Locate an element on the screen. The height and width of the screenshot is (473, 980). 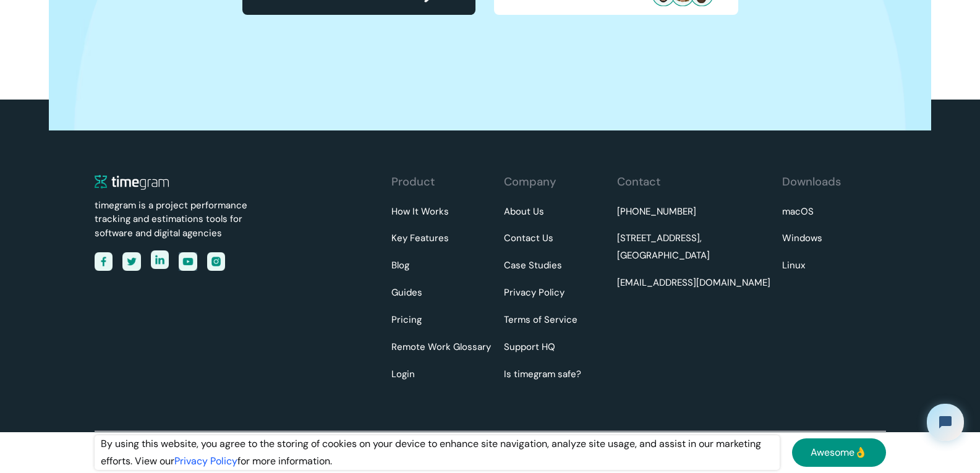
a: Terms of Service is located at coordinates (541, 320).